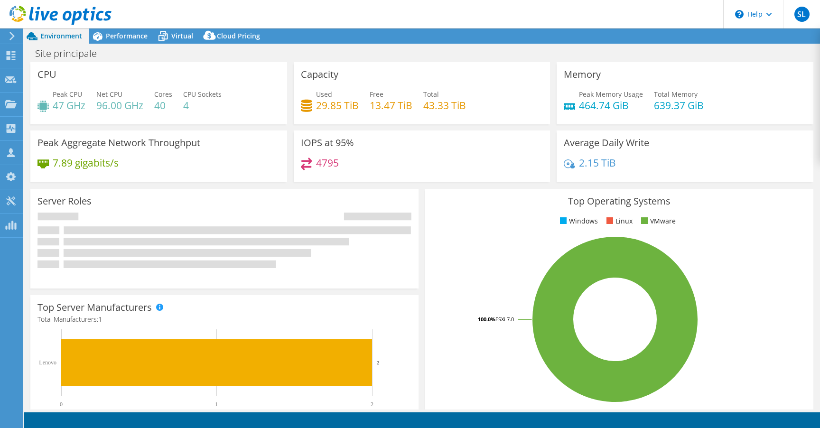 The image size is (820, 428). What do you see at coordinates (328, 143) in the screenshot?
I see `h3: IOPS at 95%` at bounding box center [328, 143].